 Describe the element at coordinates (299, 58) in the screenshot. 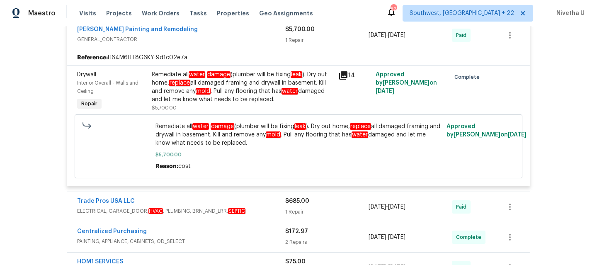

I see `div: H64M6HT8G6KY-9d1c02e7a` at that location.